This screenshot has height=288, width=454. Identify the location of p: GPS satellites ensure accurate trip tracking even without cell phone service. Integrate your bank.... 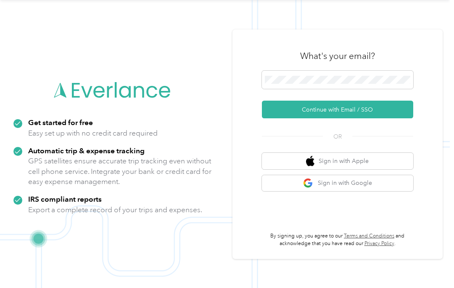
(120, 171).